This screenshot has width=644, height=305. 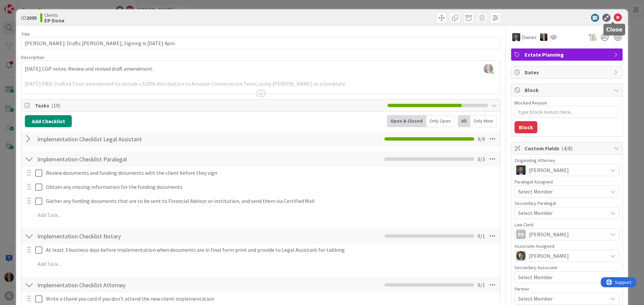 What do you see at coordinates (567, 246) in the screenshot?
I see `div: Associate Assigned` at bounding box center [567, 246].